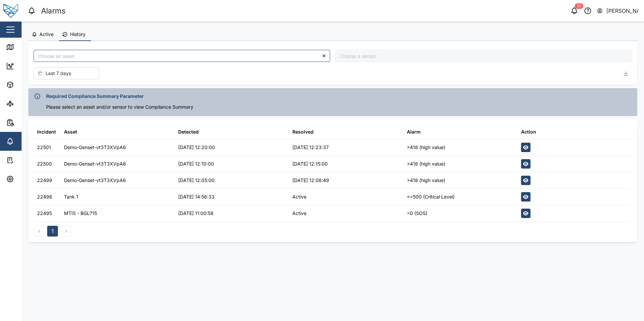  What do you see at coordinates (44, 148) in the screenshot?
I see `div: 22501` at bounding box center [44, 148].